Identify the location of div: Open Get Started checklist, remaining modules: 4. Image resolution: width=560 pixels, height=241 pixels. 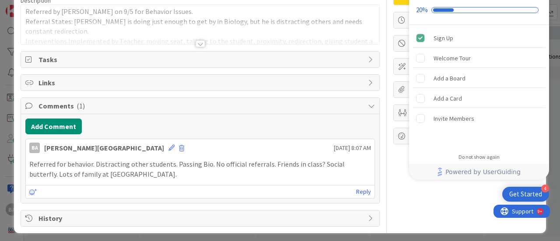
(526, 194).